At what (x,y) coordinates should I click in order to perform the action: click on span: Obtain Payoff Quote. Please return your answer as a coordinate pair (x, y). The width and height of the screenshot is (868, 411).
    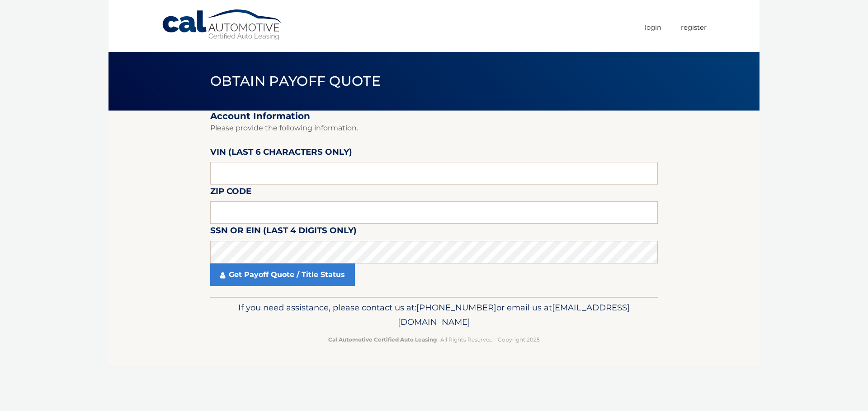
    Looking at the image, I should click on (295, 81).